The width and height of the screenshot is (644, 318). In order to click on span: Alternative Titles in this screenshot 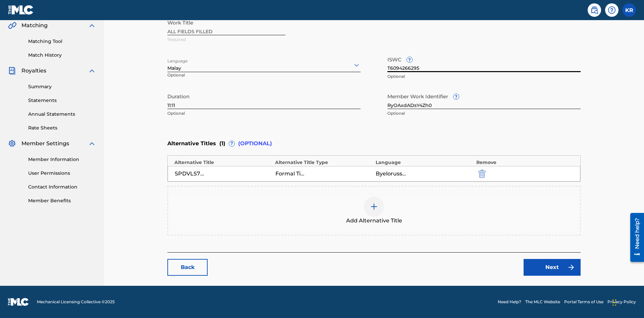, I will do `click(192, 143)`.